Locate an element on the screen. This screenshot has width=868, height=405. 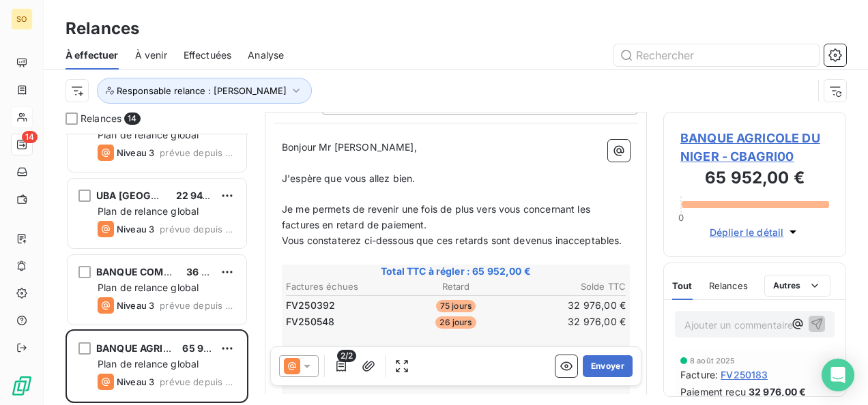
span: FV250548 is located at coordinates (310, 322).